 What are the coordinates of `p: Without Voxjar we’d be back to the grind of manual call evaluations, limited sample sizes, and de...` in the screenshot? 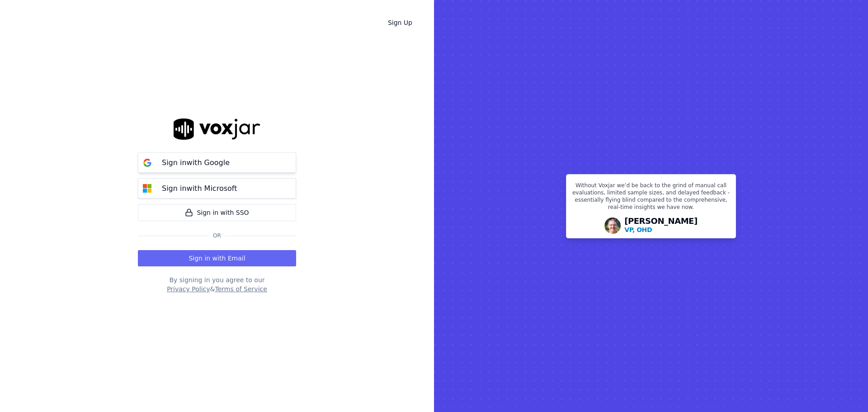 It's located at (651, 198).